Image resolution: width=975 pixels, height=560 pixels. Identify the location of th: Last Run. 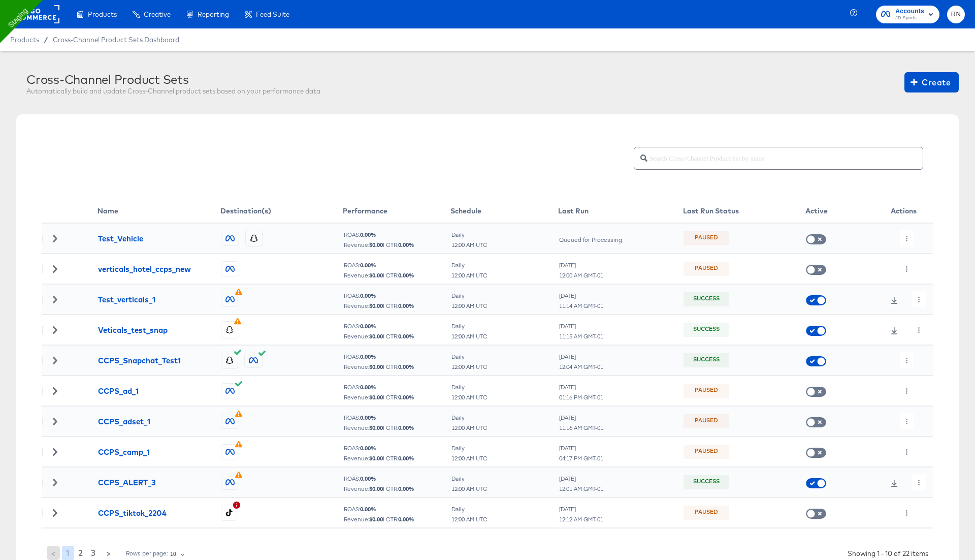
(621, 211).